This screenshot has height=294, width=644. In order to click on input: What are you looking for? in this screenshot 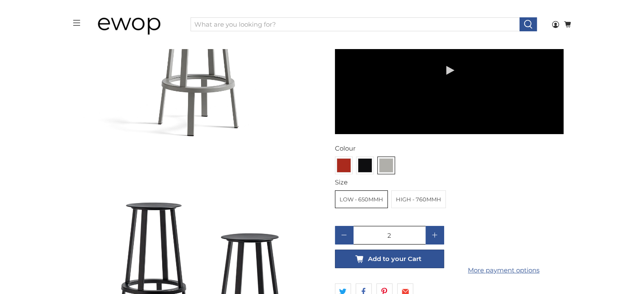, I will do `click(355, 24)`.